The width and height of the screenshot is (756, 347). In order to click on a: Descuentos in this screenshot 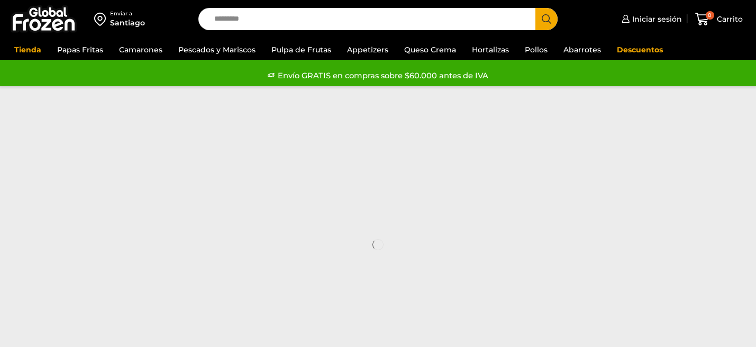, I will do `click(639, 50)`.